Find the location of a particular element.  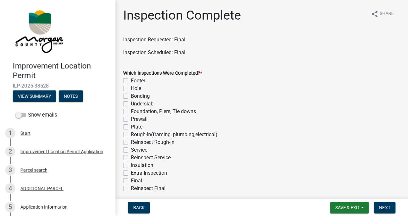

div: Parcel search is located at coordinates (34, 170).